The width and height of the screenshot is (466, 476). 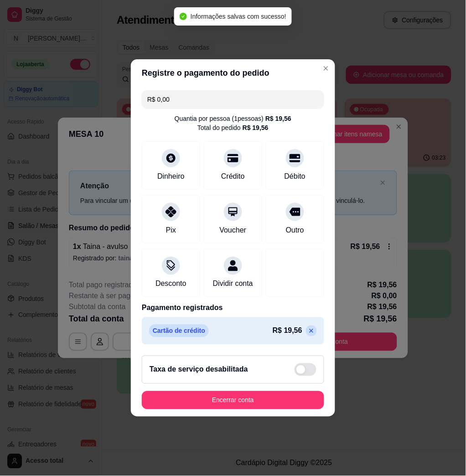 What do you see at coordinates (233, 308) in the screenshot?
I see `p: Pagamento registrados` at bounding box center [233, 308].